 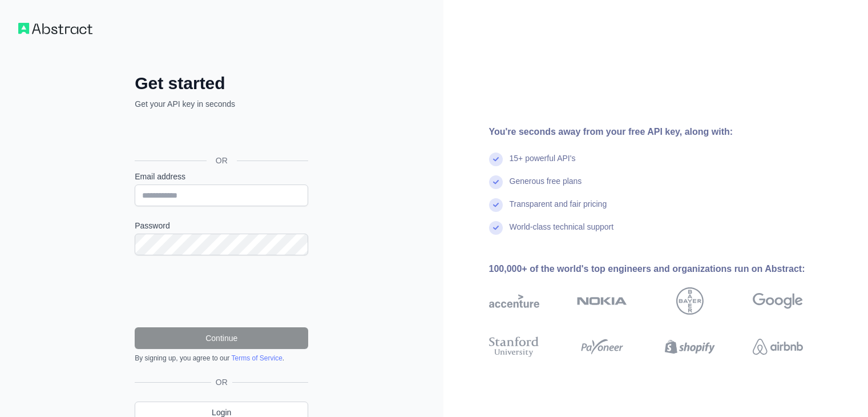 What do you see at coordinates (778, 301) in the screenshot?
I see `img: google` at bounding box center [778, 301].